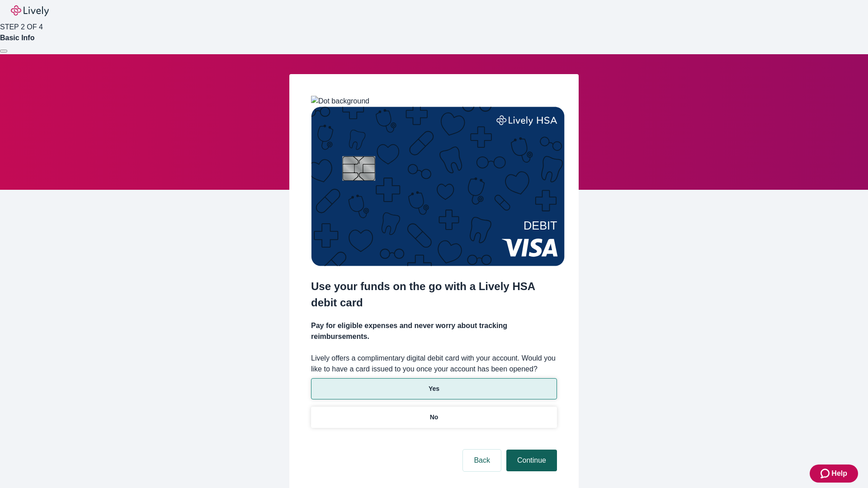 This screenshot has width=868, height=488. Describe the element at coordinates (839, 473) in the screenshot. I see `span: Help` at that location.